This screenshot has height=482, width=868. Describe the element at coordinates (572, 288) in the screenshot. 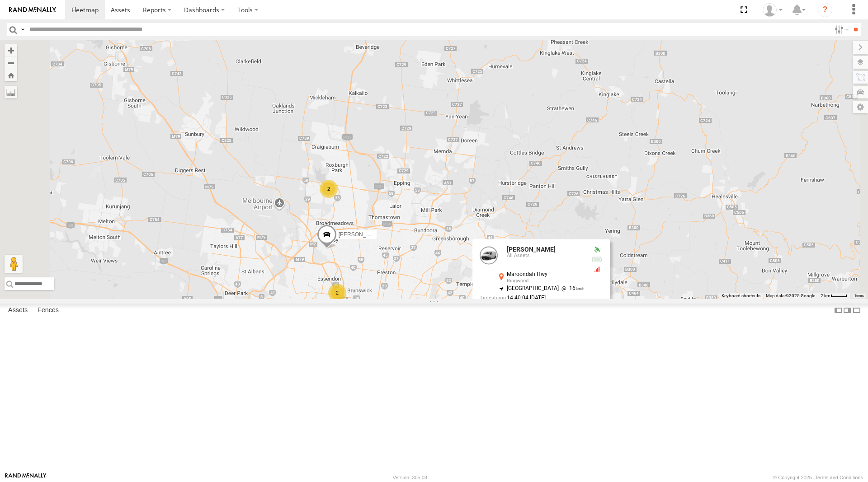

I see `span: 16` at that location.